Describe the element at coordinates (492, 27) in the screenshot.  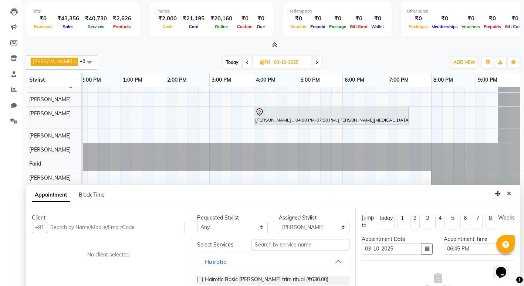
I see `span: Prepaids` at that location.